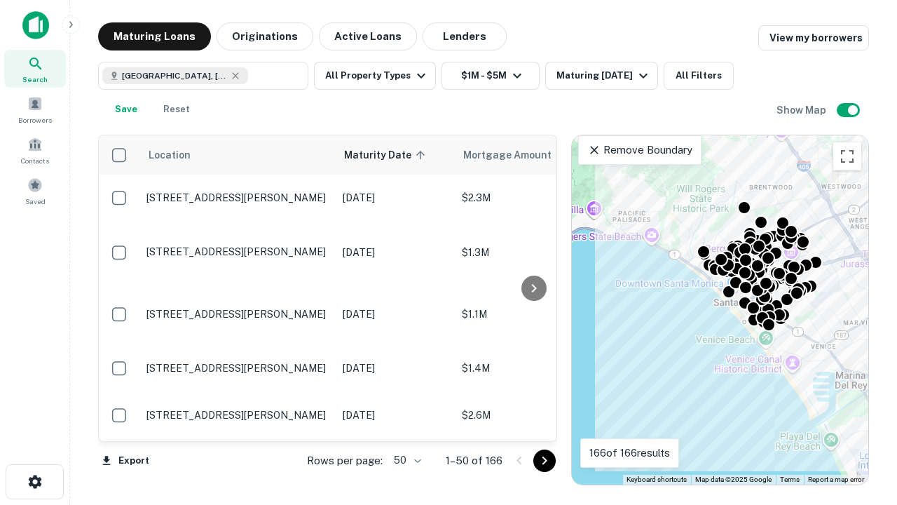  I want to click on button: Keyboard shortcuts, so click(657, 480).